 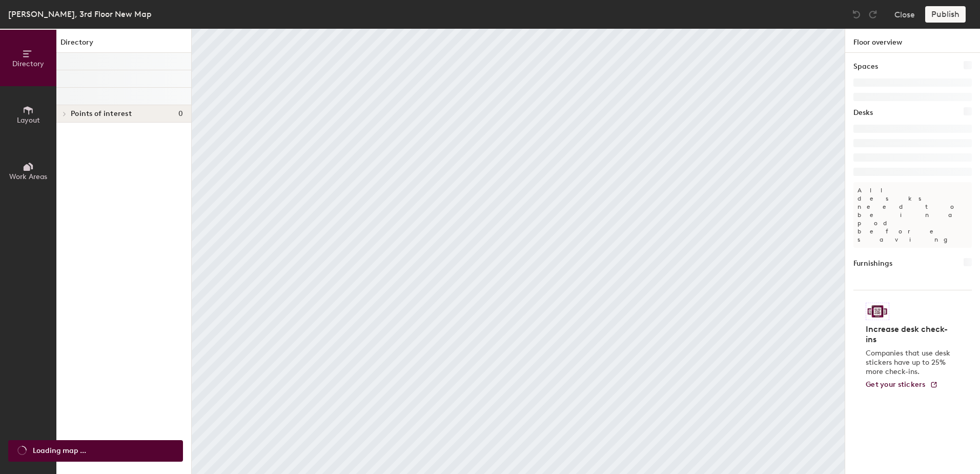 What do you see at coordinates (904, 14) in the screenshot?
I see `button: Close` at bounding box center [904, 14].